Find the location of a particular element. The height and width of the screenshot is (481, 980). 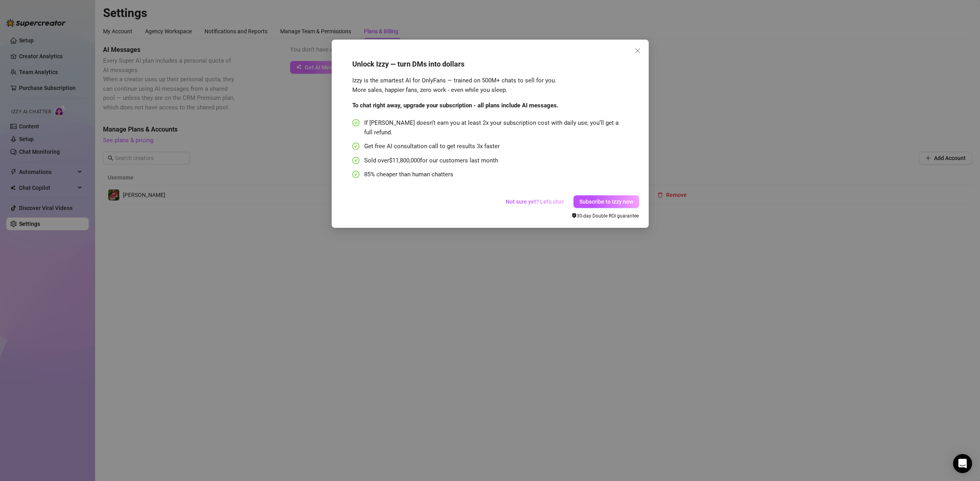

span: Get free AI consultation call to get results 3x faster is located at coordinates (432, 146).